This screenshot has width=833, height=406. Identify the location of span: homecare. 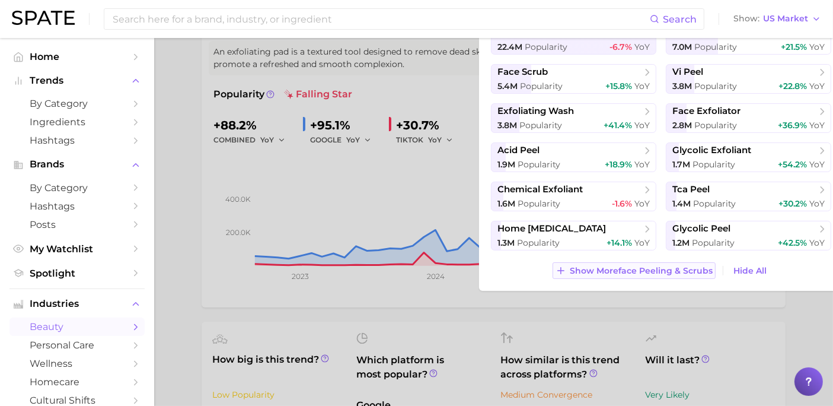
(77, 381).